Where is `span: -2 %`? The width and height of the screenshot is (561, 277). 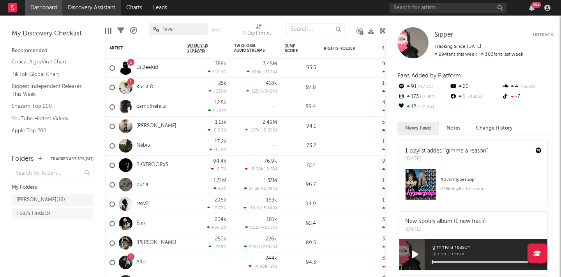 span: -2 % is located at coordinates (272, 267).